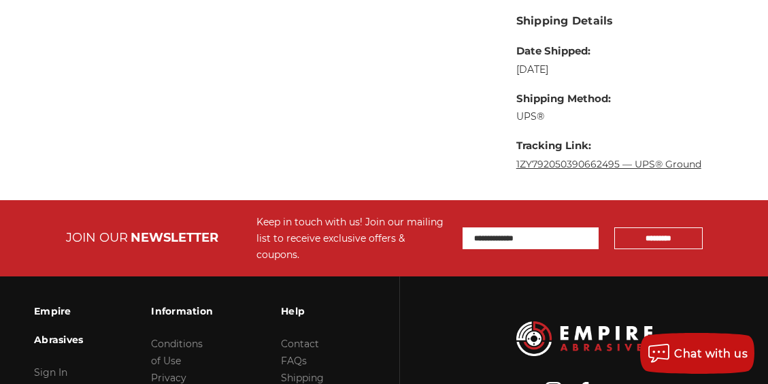 This screenshot has width=768, height=384. I want to click on span: JOIN OUR, so click(97, 237).